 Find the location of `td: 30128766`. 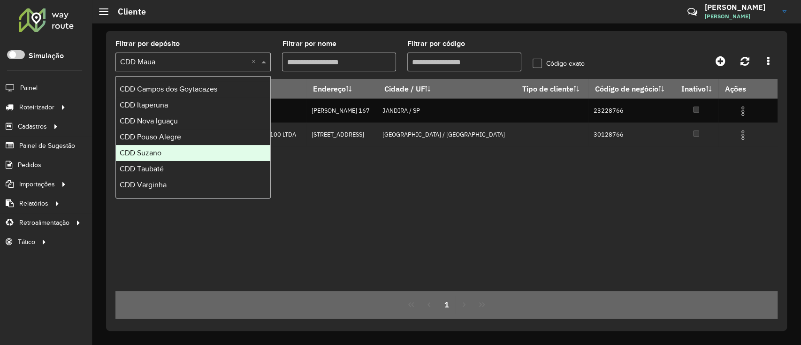

td: 30128766 is located at coordinates (631, 134).